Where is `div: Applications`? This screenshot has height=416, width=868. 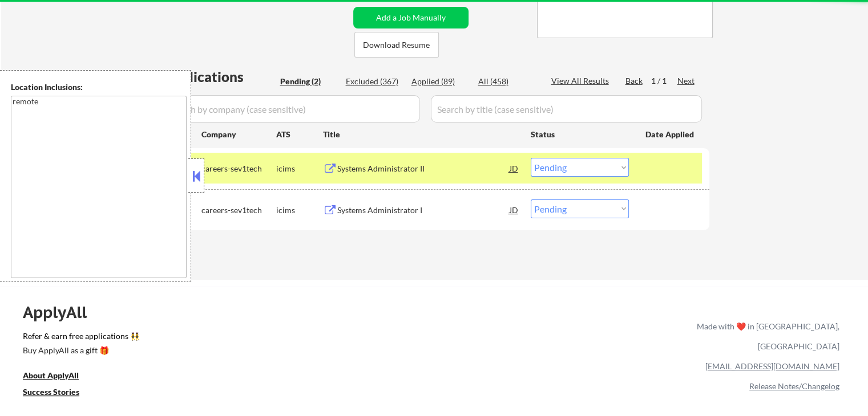
div: Applications is located at coordinates (219, 77).